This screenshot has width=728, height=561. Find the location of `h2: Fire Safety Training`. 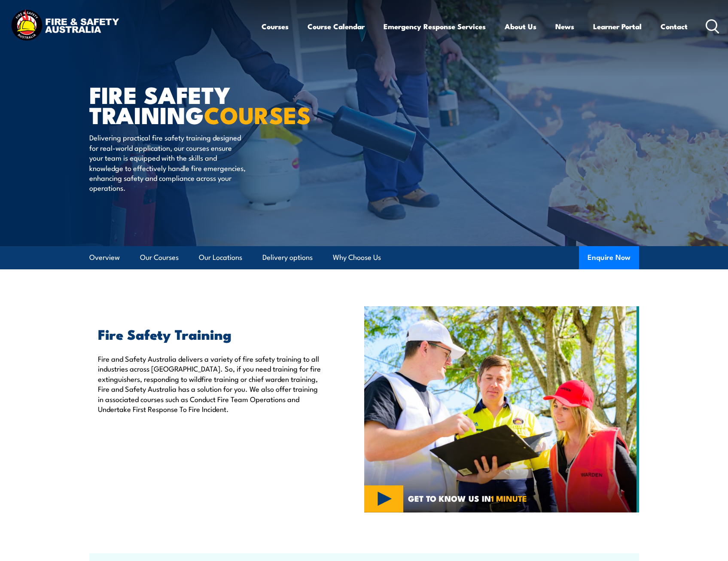

h2: Fire Safety Training is located at coordinates (211, 334).